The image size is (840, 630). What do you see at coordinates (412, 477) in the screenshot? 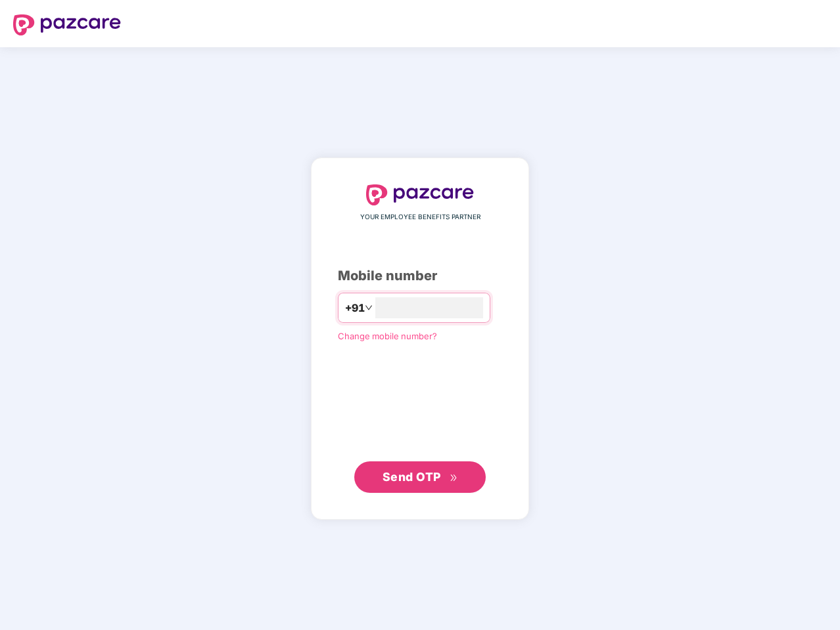
I see `span: Send OTP` at bounding box center [412, 477].